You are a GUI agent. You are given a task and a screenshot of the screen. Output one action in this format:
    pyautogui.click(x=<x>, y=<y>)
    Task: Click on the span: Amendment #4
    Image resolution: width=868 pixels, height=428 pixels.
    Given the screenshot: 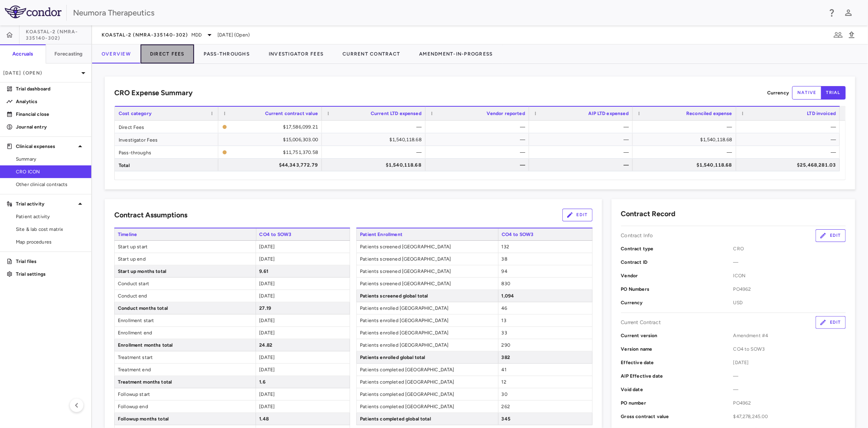 What is the action you would take?
    pyautogui.click(x=789, y=336)
    